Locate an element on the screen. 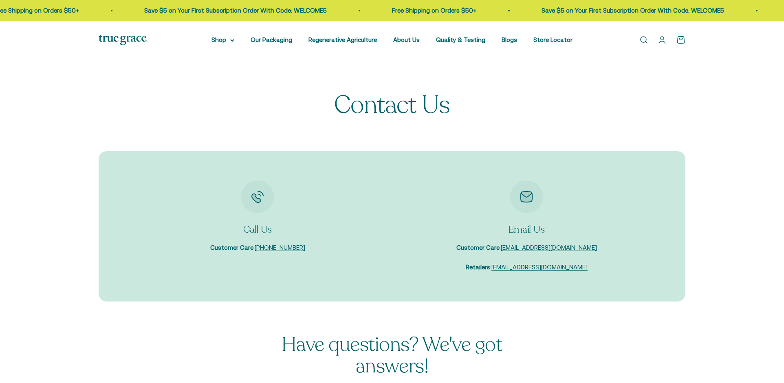 Image resolution: width=784 pixels, height=383 pixels. p: Contact Us is located at coordinates (392, 105).